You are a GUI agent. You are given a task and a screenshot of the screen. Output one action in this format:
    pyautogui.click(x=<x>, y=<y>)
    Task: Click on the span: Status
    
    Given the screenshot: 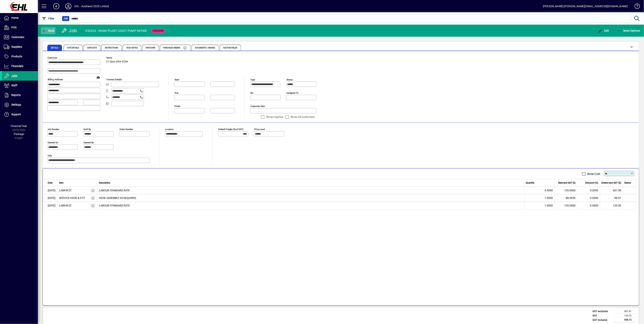 What is the action you would take?
    pyautogui.click(x=628, y=183)
    